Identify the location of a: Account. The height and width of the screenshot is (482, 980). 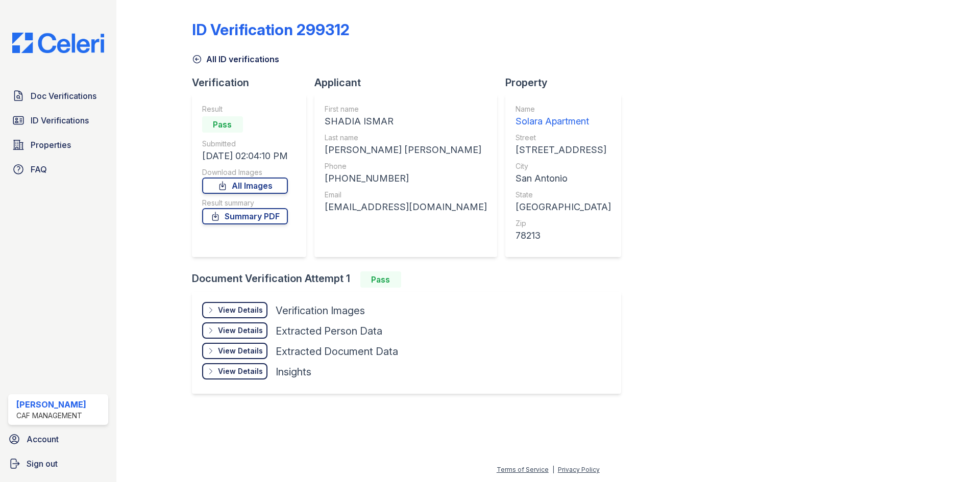
(58, 440).